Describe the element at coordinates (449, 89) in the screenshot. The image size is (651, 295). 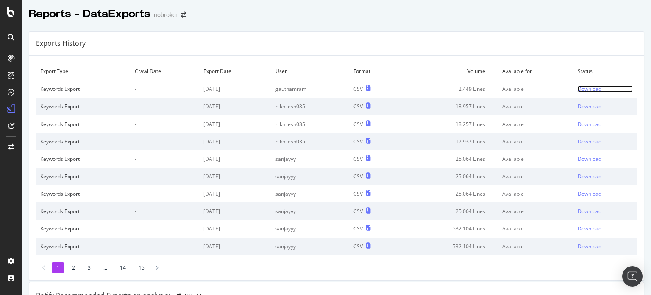
I see `td: 2,449 Lines` at that location.